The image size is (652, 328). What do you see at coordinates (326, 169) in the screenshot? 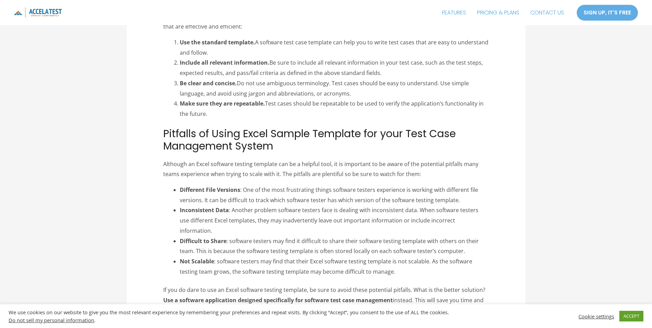
I see `p: Although an Excel software testing template can be a helpful tool, it is important to be aware of...` at bounding box center [326, 169].